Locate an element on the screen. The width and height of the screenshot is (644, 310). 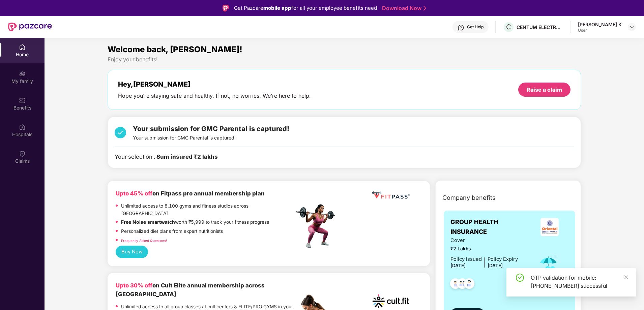
div: Policy issued is located at coordinates (466, 259).